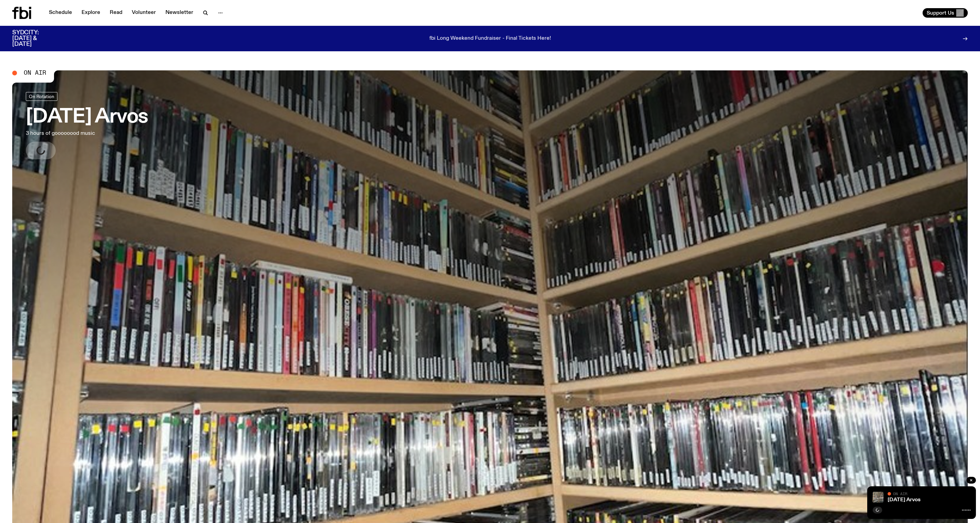 The image size is (980, 523). What do you see at coordinates (945, 13) in the screenshot?
I see `button: Support Us` at bounding box center [945, 13].